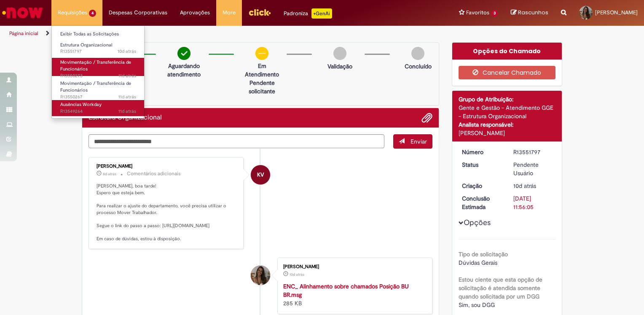 The image size is (644, 315). I want to click on strong: ENC_ Alinhamento sobre chamados Posição BU BR.msg, so click(346, 291).